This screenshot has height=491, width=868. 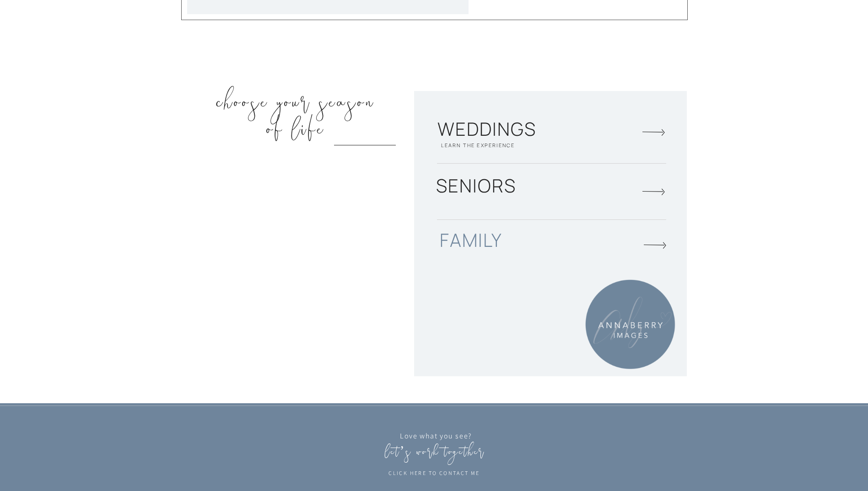 I want to click on a: Weddings, so click(x=487, y=130).